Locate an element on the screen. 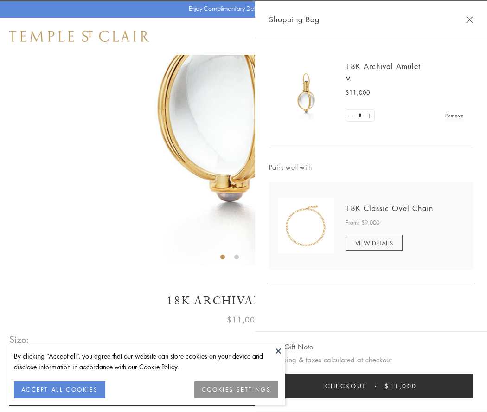  a: Set quantity to 0 is located at coordinates (351, 116).